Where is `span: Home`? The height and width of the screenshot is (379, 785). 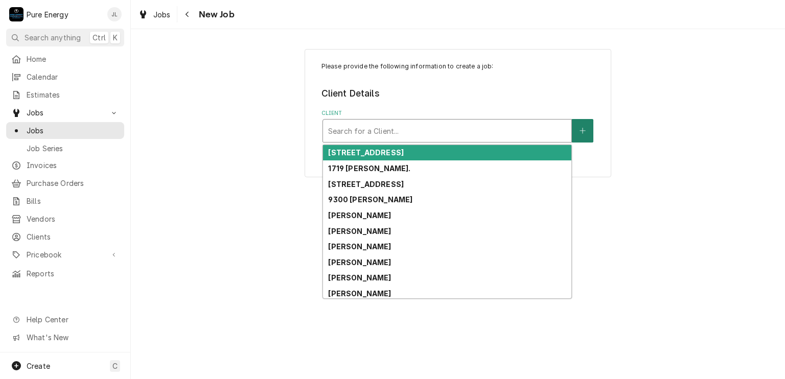
span: Home is located at coordinates (73, 59).